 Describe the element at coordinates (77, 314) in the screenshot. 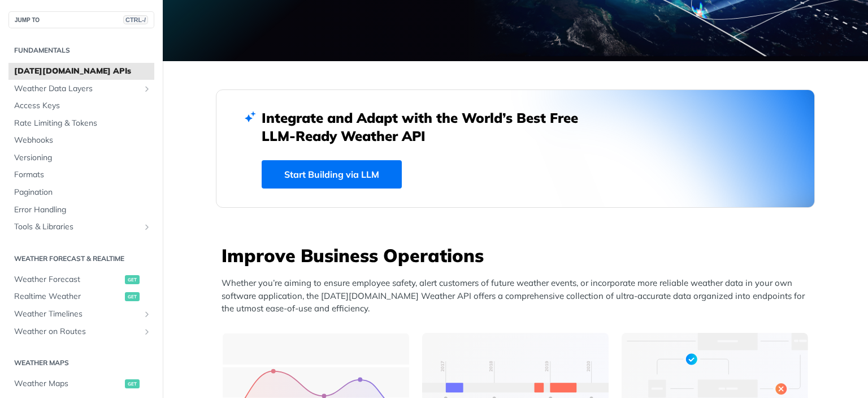

I see `span: Weather Timelines` at that location.